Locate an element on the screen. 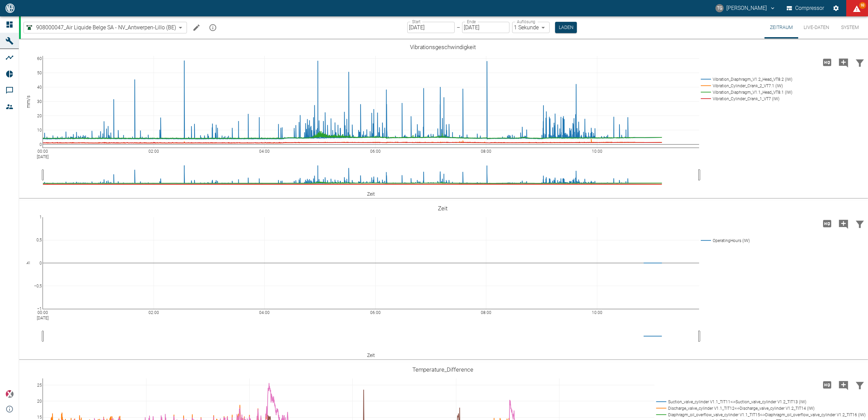 The image size is (868, 420). button: Machine bearbeiten is located at coordinates (196, 28).